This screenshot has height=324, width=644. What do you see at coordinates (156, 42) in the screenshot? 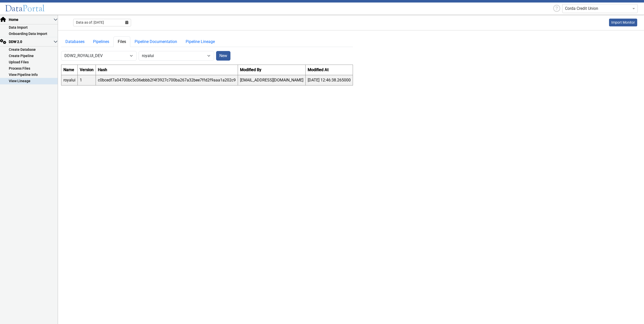
I see `a: Pipeline Documentation` at bounding box center [156, 42].